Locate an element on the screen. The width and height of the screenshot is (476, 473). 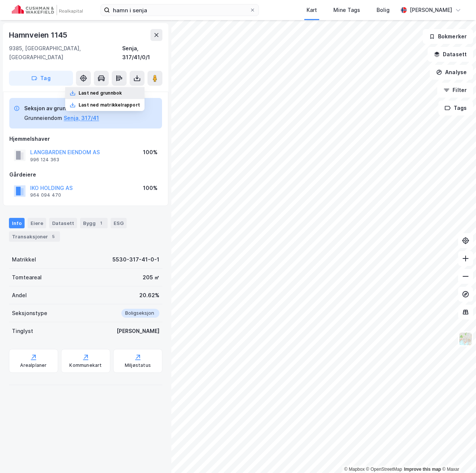
div: Transaksjoner is located at coordinates (34, 236).